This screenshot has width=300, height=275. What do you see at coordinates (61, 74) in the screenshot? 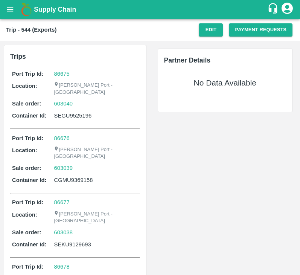
I see `a: 86675` at bounding box center [61, 74].